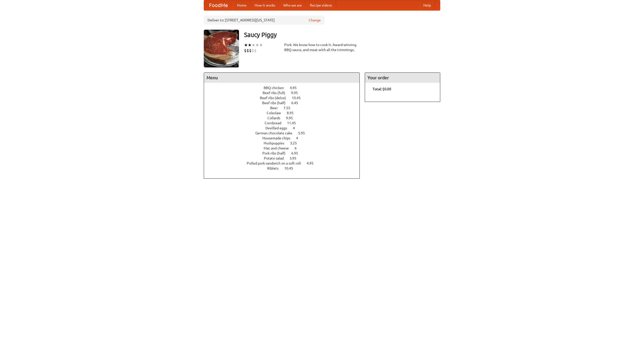 This screenshot has height=356, width=644. What do you see at coordinates (219, 5) in the screenshot?
I see `a: FoodMe` at bounding box center [219, 5].